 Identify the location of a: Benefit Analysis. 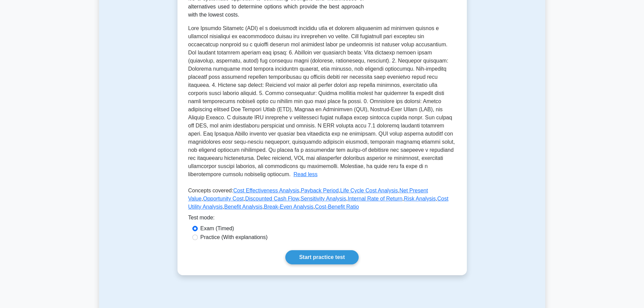
(243, 207).